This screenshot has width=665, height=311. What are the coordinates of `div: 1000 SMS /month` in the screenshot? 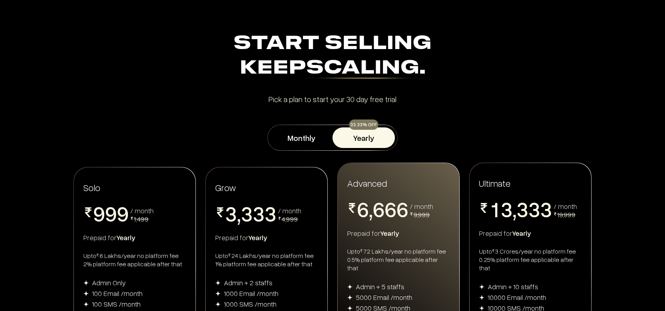 It's located at (250, 303).